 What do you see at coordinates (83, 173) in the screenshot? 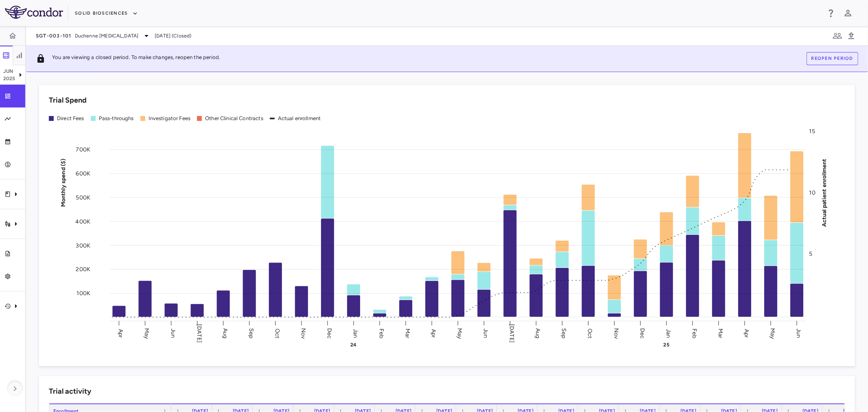
I see `tspan: 600K` at bounding box center [83, 173].